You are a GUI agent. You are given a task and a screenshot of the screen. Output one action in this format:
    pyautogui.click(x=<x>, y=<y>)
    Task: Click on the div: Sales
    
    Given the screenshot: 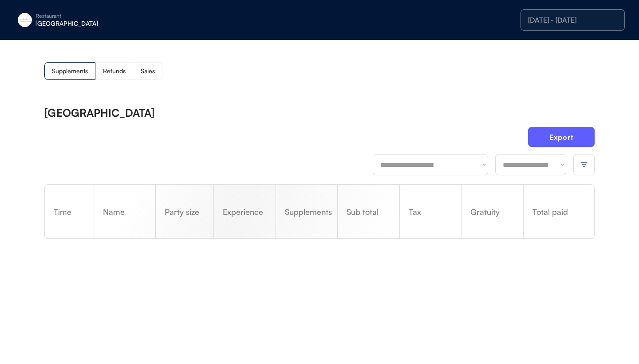 What is the action you would take?
    pyautogui.click(x=148, y=71)
    